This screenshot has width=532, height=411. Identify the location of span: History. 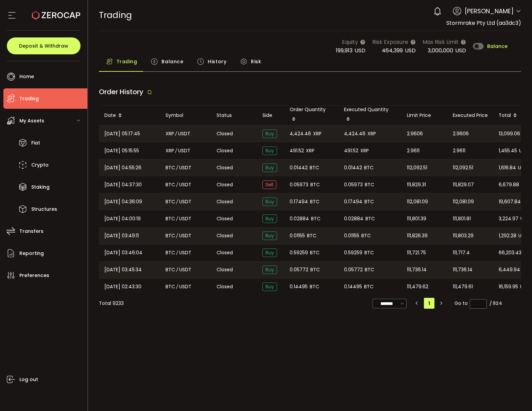
(217, 61).